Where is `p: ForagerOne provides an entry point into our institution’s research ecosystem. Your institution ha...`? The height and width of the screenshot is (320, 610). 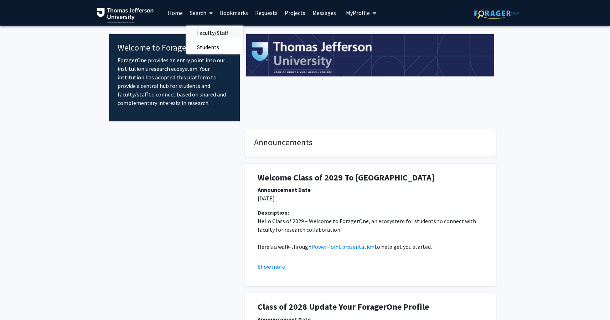
p: ForagerOne provides an entry point into our institution’s research ecosystem. Your institution ha... is located at coordinates (174, 82).